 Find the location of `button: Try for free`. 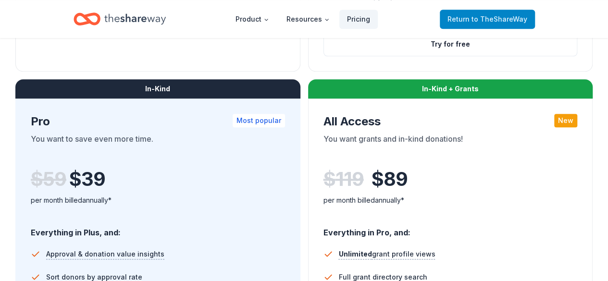

button: Try for free is located at coordinates (450, 44).